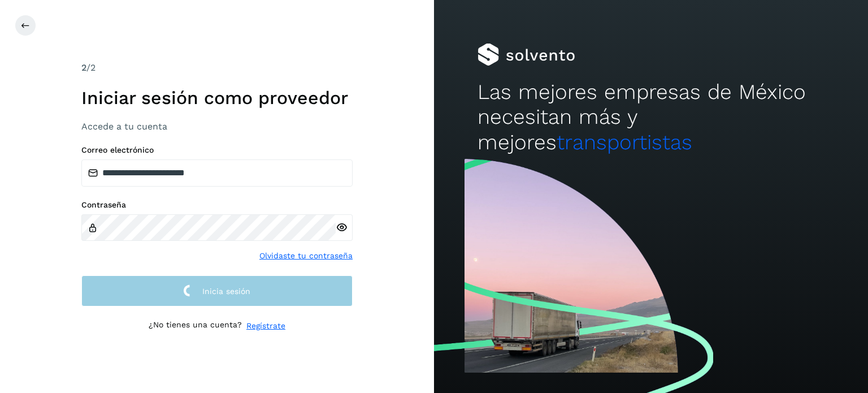  What do you see at coordinates (217, 204) in the screenshot?
I see `label: Contraseña` at bounding box center [217, 204].